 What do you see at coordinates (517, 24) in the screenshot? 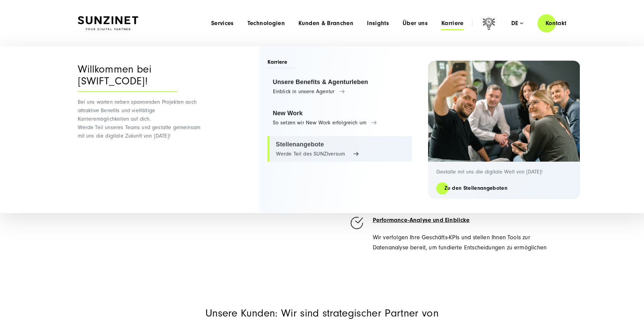
I see `div: de` at bounding box center [517, 24].